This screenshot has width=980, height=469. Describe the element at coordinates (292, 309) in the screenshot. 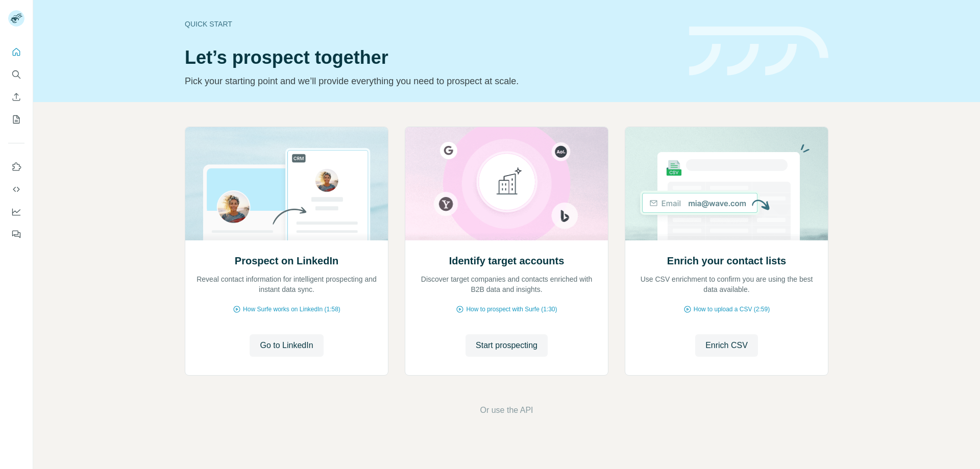

I see `span: How Surfe works on LinkedIn (1:58)` at that location.